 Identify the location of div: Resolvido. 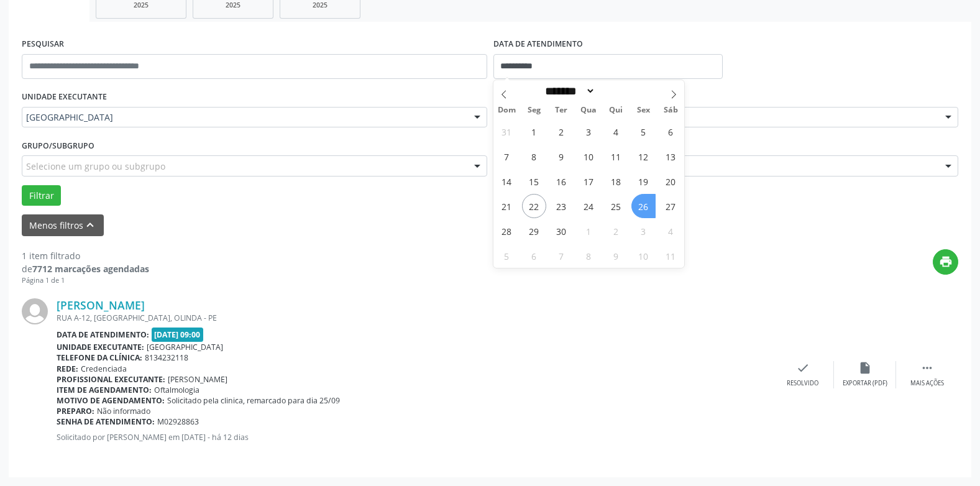
(802, 384).